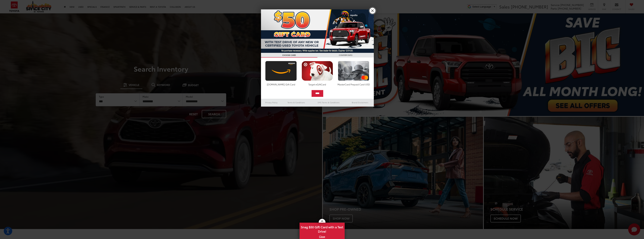 The image size is (644, 239). Describe the element at coordinates (281, 71) in the screenshot. I see `img: amazoncard.png` at that location.